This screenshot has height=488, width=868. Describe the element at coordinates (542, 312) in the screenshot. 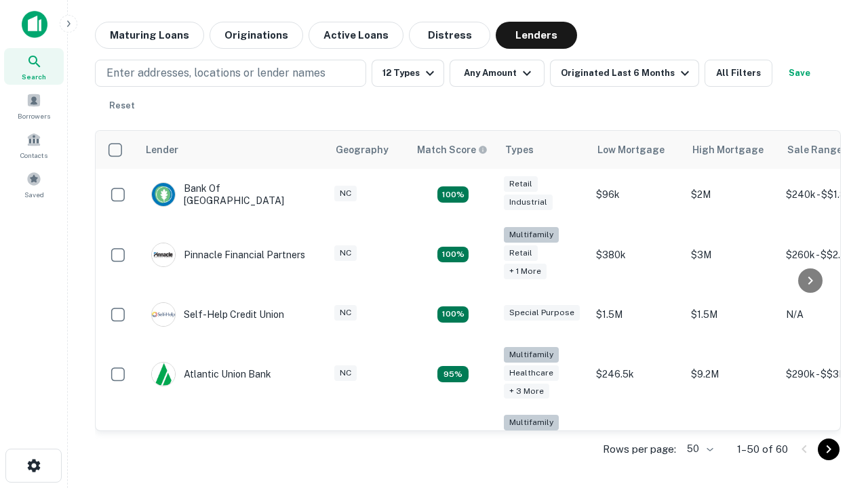

I see `div: Special Purpose` at that location.